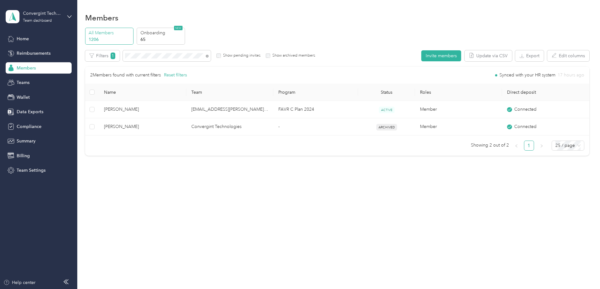 Image resolution: width=600 pixels, height=289 pixels. I want to click on th: Program, so click(316, 92).